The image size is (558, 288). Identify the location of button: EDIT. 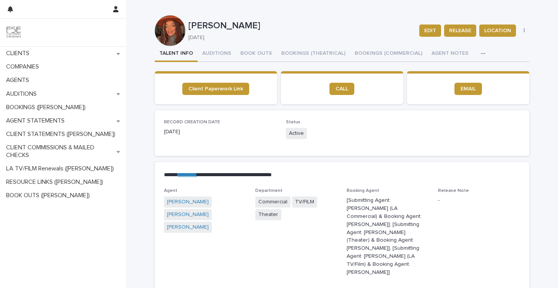
(430, 31).